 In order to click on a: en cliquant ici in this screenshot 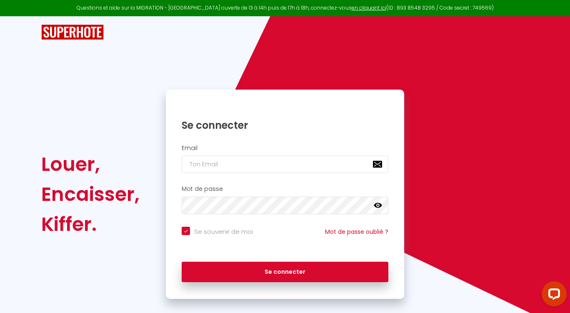, I will do `click(369, 8)`.